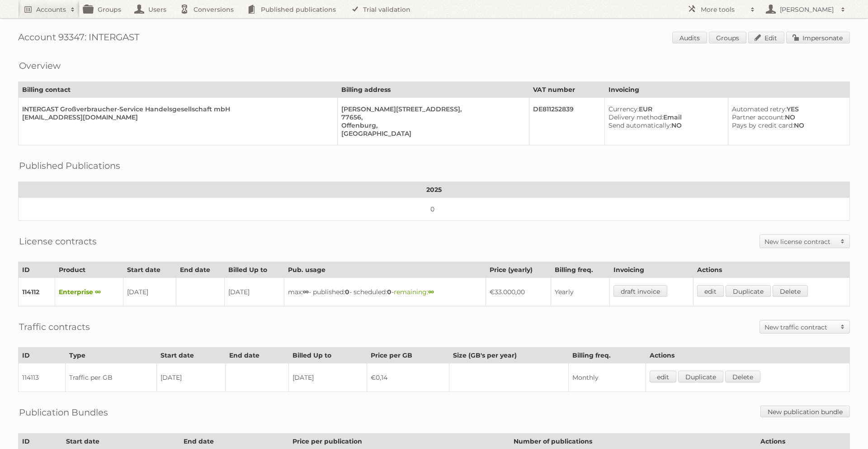  I want to click on span: Pays by credit card:, so click(762, 125).